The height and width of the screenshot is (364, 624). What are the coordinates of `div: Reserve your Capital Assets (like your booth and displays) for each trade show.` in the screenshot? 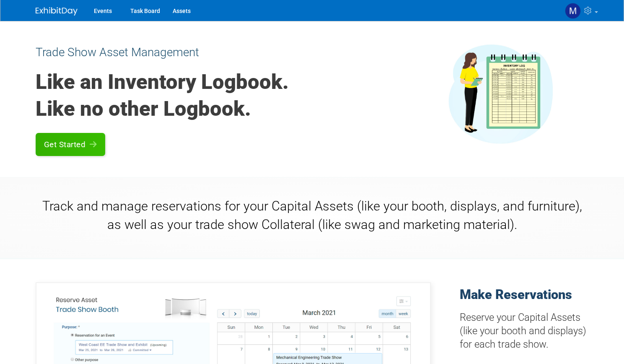 It's located at (525, 333).